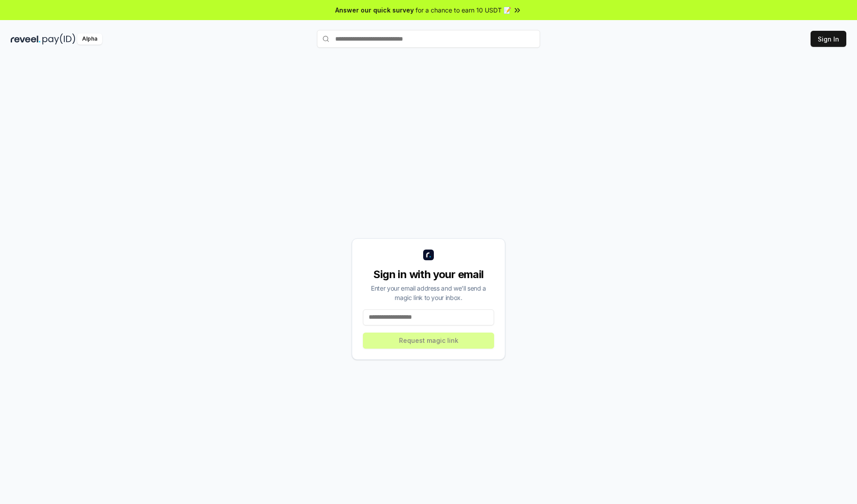 This screenshot has height=504, width=857. Describe the element at coordinates (25, 39) in the screenshot. I see `img: reveel_dark` at that location.